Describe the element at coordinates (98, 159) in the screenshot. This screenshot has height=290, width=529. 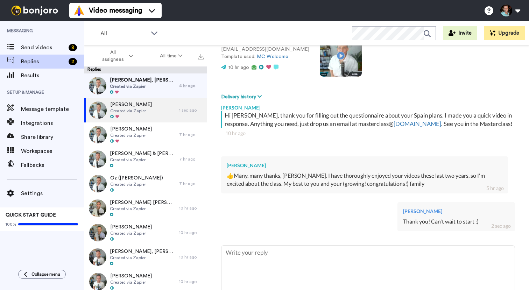
I see `img: 1d78c754-7877-44d1-aa02-823a19ad6c45-thumb.jpg` at that location.